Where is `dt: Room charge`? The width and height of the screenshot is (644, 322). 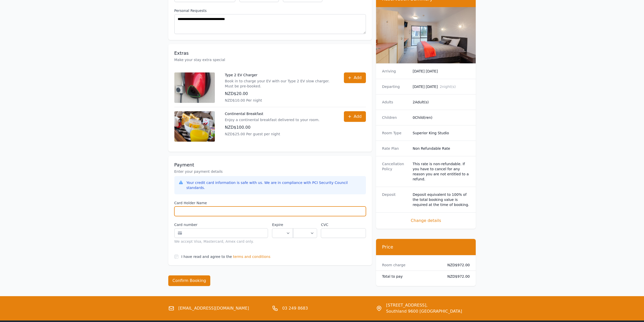 dt: Room charge is located at coordinates (411, 265).